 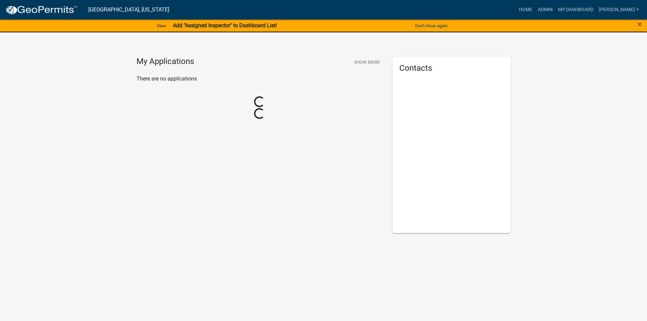 I want to click on button: Show More, so click(x=367, y=62).